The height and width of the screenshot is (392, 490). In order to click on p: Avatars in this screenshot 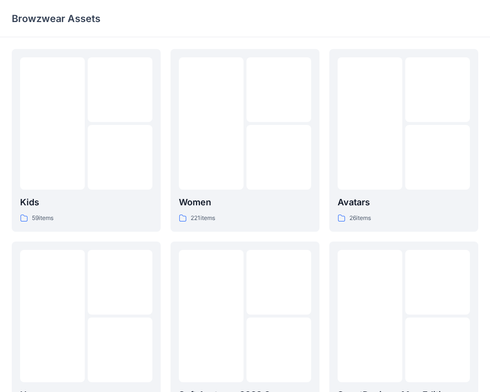, I will do `click(404, 202)`.